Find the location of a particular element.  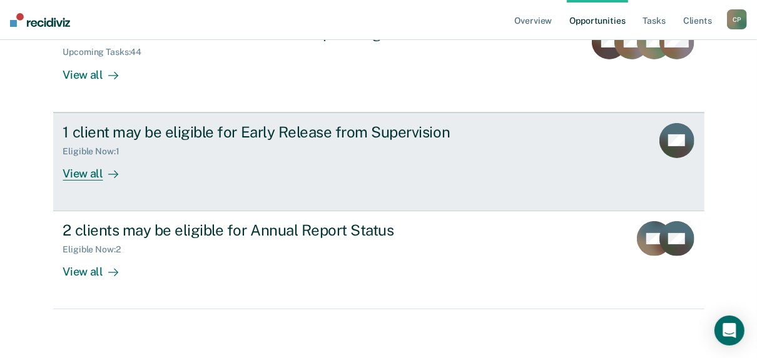

img: Recidiviz is located at coordinates (40, 20).